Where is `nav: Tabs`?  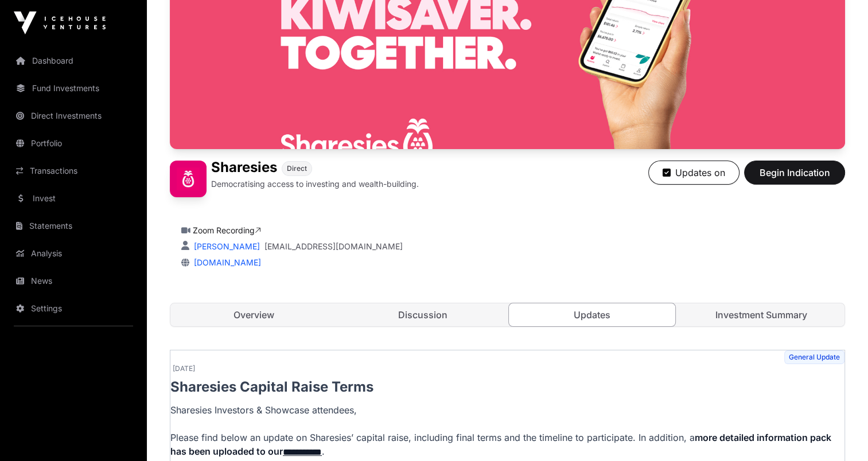 nav: Tabs is located at coordinates (507, 315).